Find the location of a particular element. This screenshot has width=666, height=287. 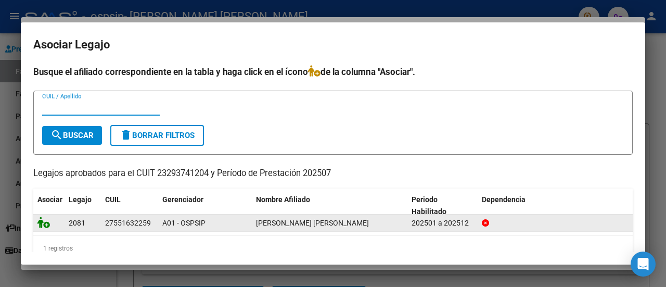

span: Gerenciador is located at coordinates (183, 199).